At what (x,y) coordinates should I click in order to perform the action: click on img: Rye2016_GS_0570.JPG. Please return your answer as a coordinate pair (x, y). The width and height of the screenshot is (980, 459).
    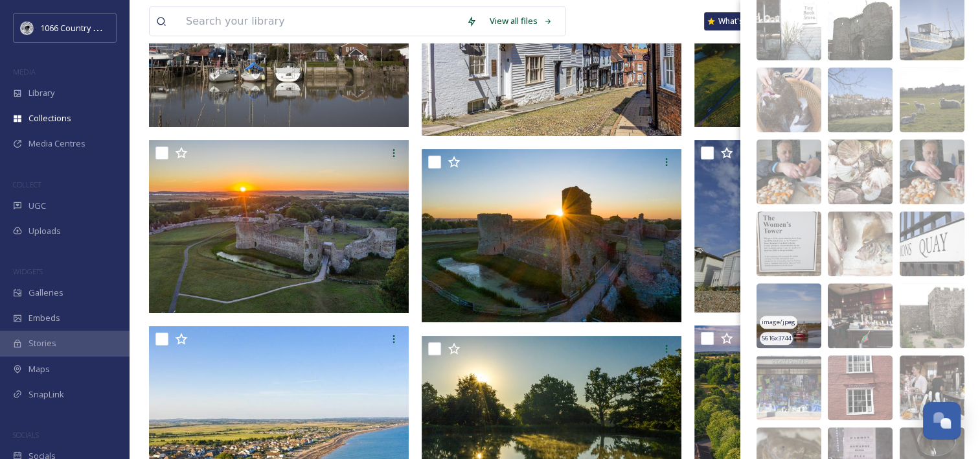
    Looking at the image, I should click on (932, 100).